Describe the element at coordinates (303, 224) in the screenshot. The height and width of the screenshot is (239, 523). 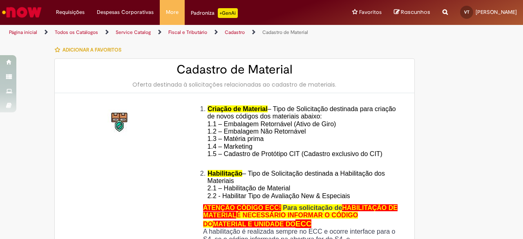
I see `span: ECC` at that location.